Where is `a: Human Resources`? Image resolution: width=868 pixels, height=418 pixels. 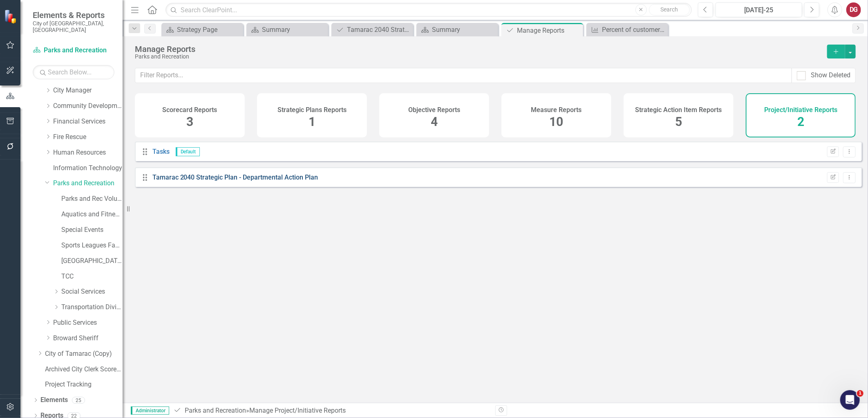
a: Human Resources is located at coordinates (88, 152).